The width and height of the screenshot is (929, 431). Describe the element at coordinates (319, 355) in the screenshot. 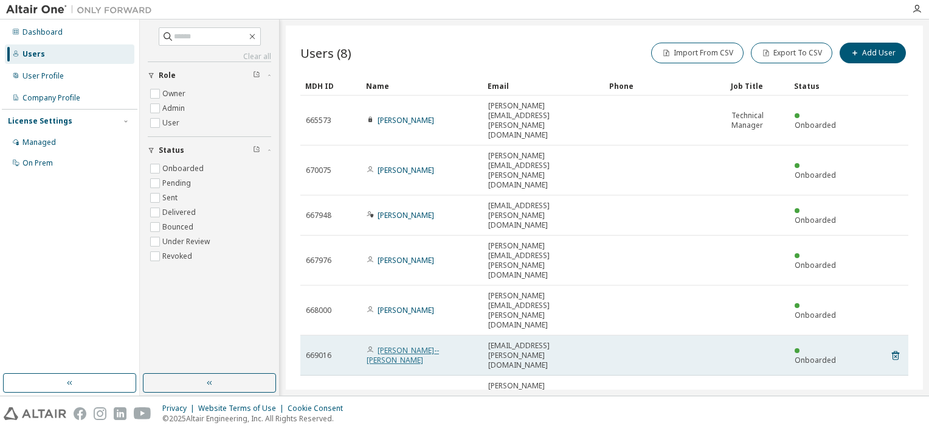

I see `span: 669016` at that location.